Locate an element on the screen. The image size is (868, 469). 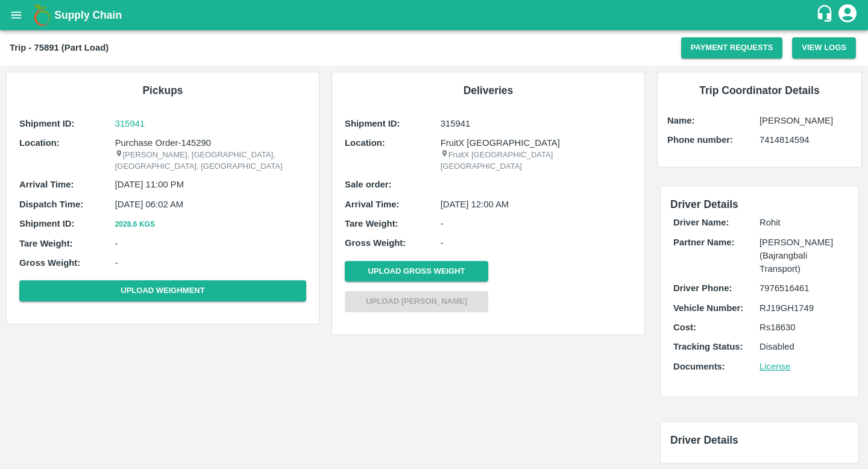
a: License is located at coordinates (775, 367).